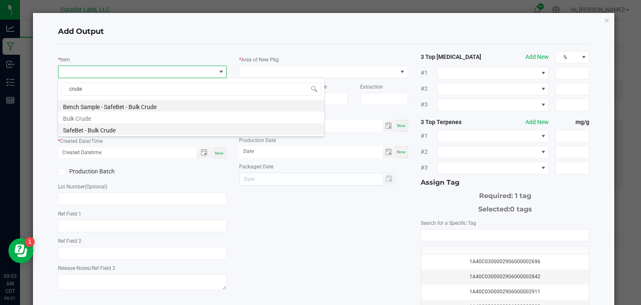 The image size is (641, 305). I want to click on label: Production Date, so click(258, 140).